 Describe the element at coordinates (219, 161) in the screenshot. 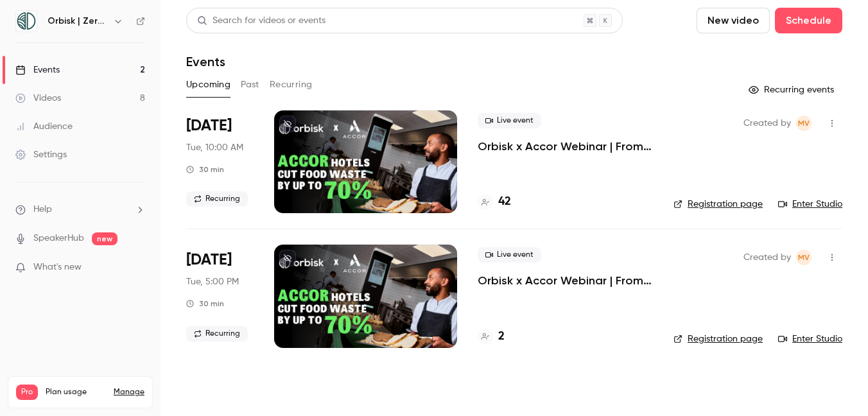

I see `div: Sep 16 Tue, 10:00 AM (Europe/Amsterdam)` at that location.